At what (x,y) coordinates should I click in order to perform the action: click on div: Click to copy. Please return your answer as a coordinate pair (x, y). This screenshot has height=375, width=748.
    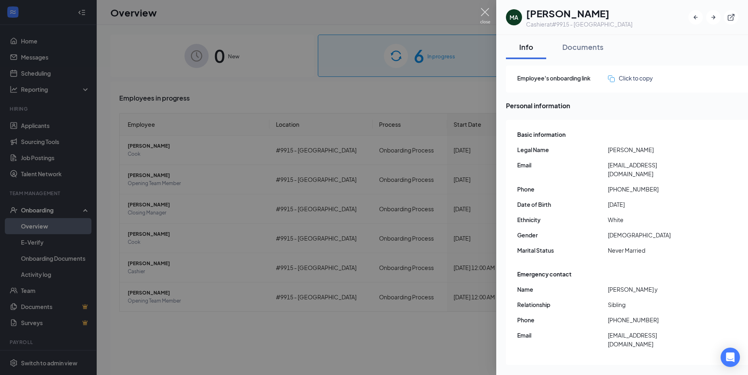
    Looking at the image, I should click on (630, 78).